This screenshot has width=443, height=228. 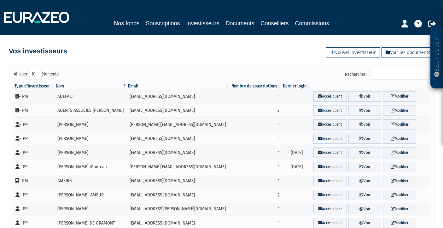 What do you see at coordinates (387, 74) in the screenshot?
I see `label: Rechercher :` at bounding box center [387, 74].